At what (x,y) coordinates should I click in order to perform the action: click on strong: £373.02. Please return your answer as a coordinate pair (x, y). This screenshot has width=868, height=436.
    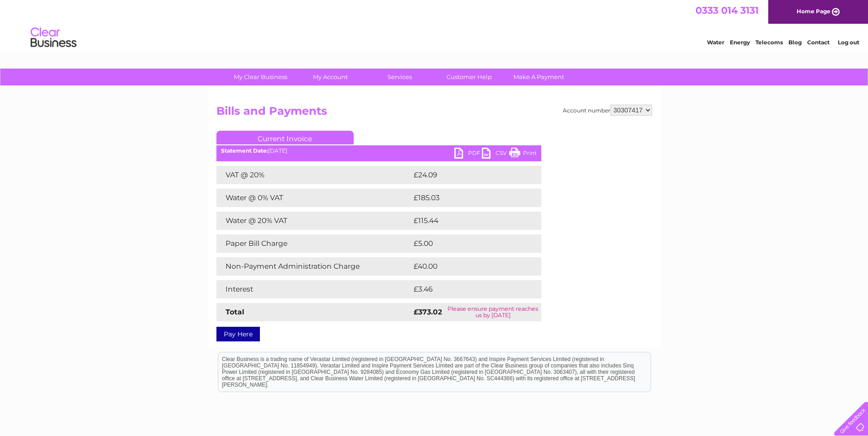
    Looking at the image, I should click on (428, 312).